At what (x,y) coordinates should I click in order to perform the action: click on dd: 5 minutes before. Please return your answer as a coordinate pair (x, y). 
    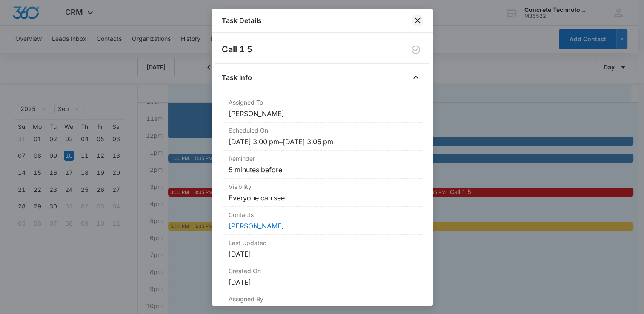
    Looking at the image, I should click on (322, 170).